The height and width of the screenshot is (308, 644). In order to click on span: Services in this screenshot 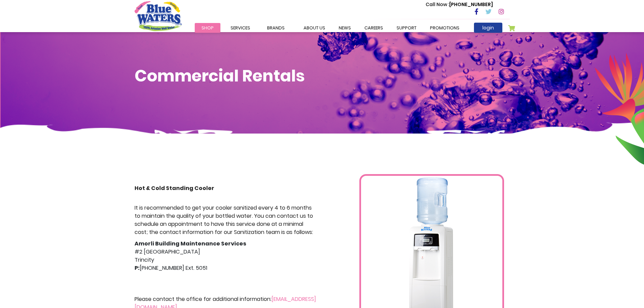, I will do `click(241, 28)`.